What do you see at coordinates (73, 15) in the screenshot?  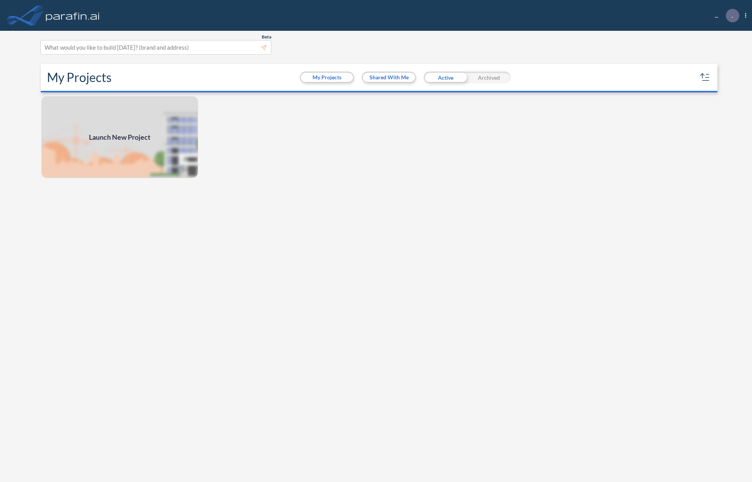 I see `img: logo` at bounding box center [73, 15].